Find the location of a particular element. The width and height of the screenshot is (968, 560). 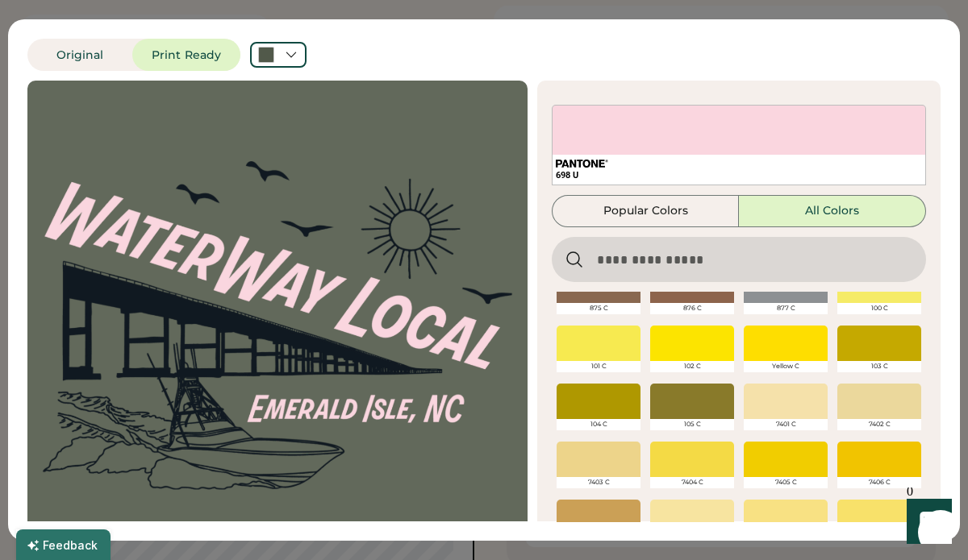

button: All Colors is located at coordinates (832, 211).